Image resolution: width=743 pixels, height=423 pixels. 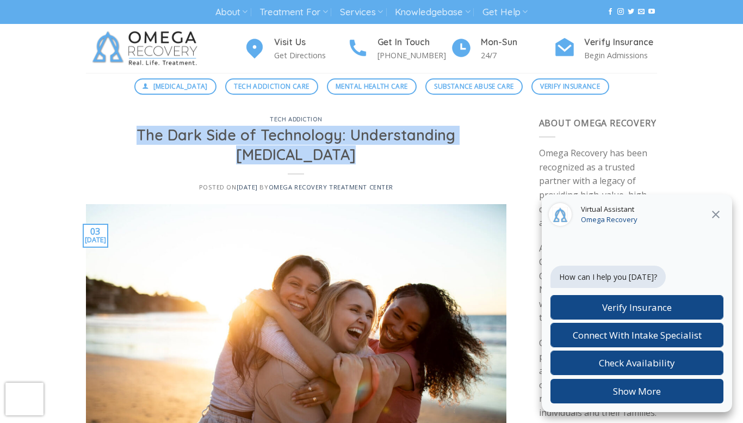 I want to click on a: Follow on Instagram, so click(x=621, y=12).